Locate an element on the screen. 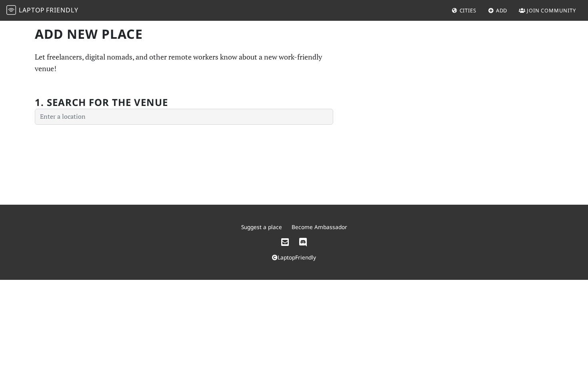 This screenshot has width=588, height=369. p: Let freelancers, digital nomads, and other remote workers know about a new work-friendly venue! is located at coordinates (184, 63).